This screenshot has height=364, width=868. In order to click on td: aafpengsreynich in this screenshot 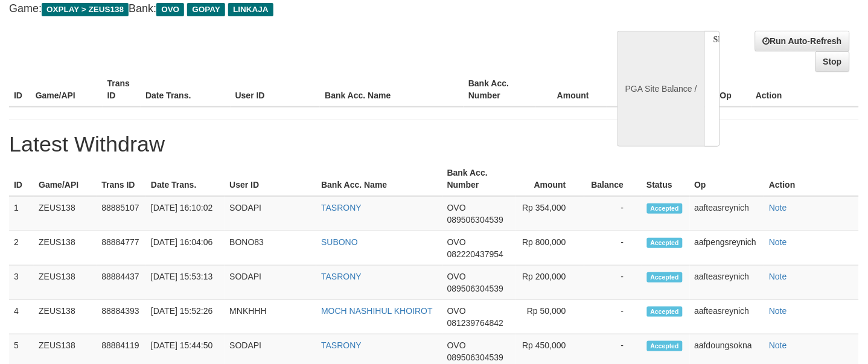, I will do `click(727, 248)`.